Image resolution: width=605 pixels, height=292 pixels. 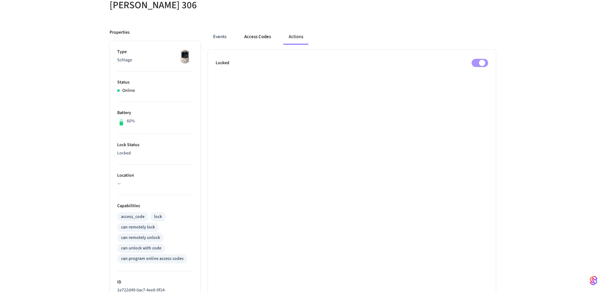 I want to click on p: Battery, so click(x=155, y=113).